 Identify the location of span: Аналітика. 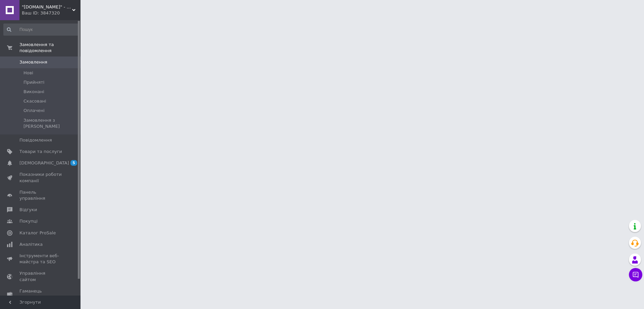
(31, 244).